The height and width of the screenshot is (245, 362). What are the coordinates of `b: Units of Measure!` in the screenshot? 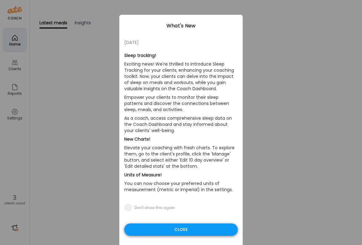 It's located at (143, 175).